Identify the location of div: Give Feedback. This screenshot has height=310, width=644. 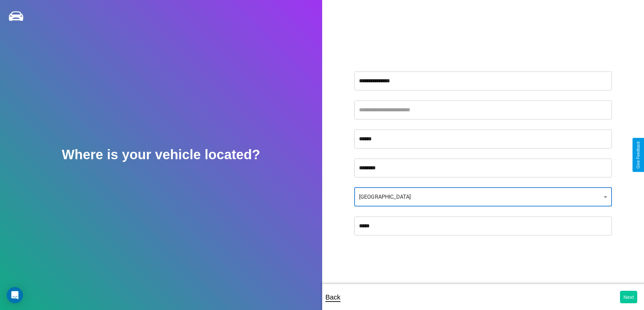
(638, 155).